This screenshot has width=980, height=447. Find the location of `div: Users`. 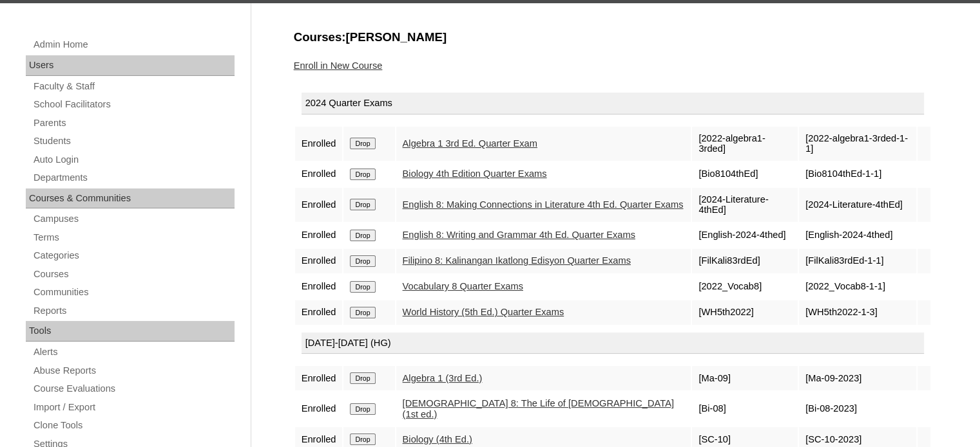

div: Users is located at coordinates (130, 66).